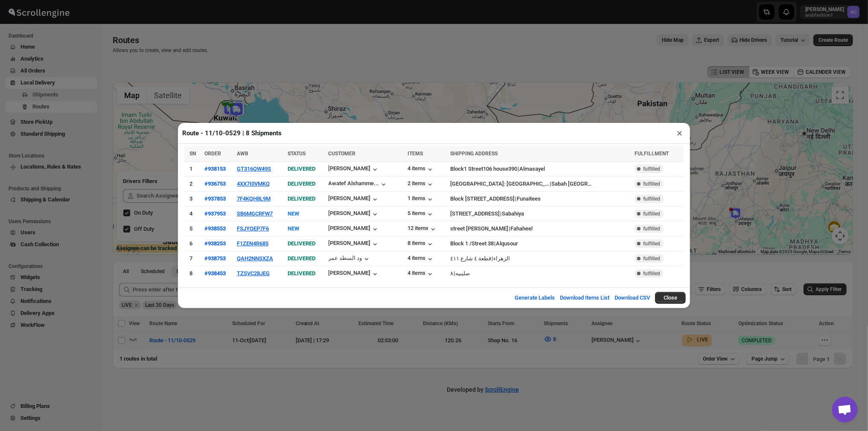 Image resolution: width=868 pixels, height=431 pixels. Describe the element at coordinates (193, 259) in the screenshot. I see `td: 7` at that location.